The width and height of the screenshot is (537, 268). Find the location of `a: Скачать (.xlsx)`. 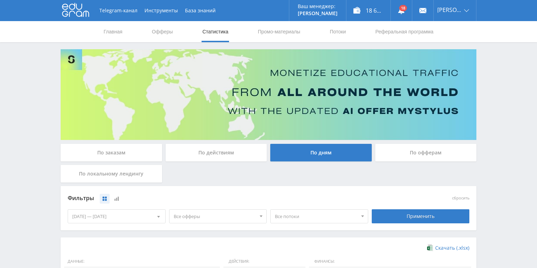

a: Скачать (.xlsx) is located at coordinates (448, 248).